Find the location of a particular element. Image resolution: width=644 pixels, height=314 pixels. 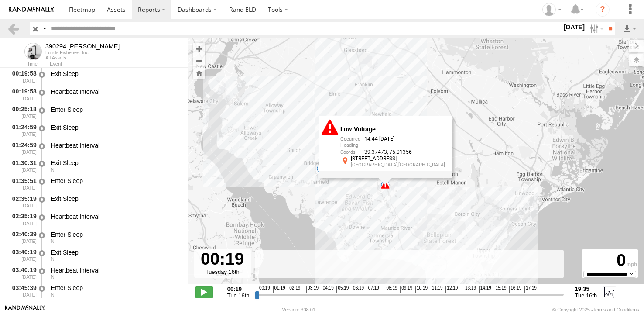

a: Terms and Conditions is located at coordinates (616, 310).